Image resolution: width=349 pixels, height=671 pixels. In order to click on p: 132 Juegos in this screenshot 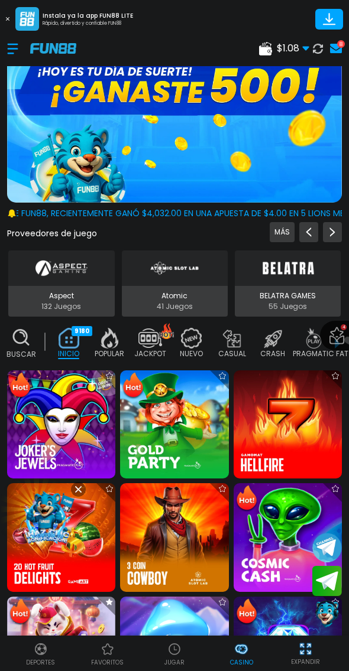, I will do `click(61, 307)`.